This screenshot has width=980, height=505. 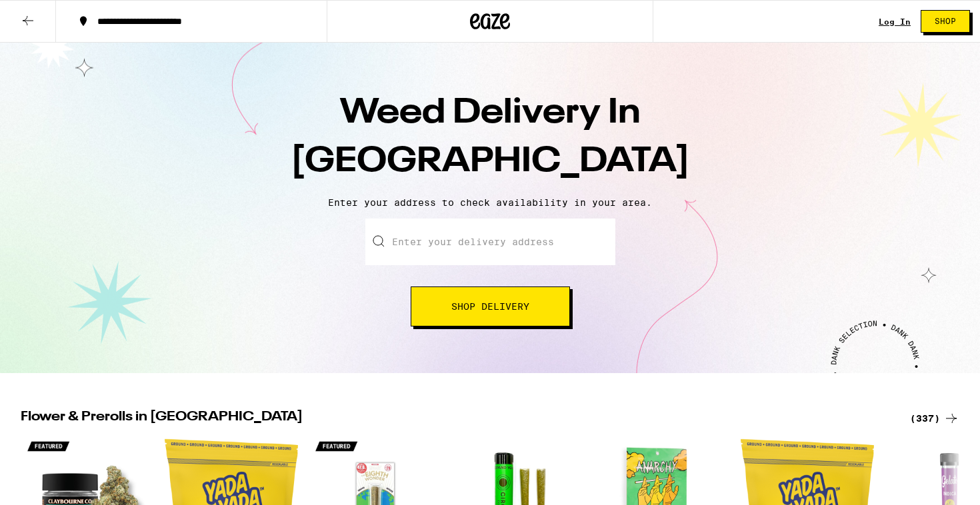 What do you see at coordinates (490, 242) in the screenshot?
I see `input: Enter your delivery address` at bounding box center [490, 242].